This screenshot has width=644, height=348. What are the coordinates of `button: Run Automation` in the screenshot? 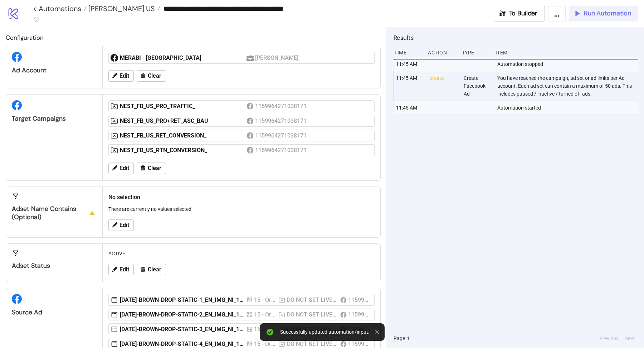 It's located at (604, 14).